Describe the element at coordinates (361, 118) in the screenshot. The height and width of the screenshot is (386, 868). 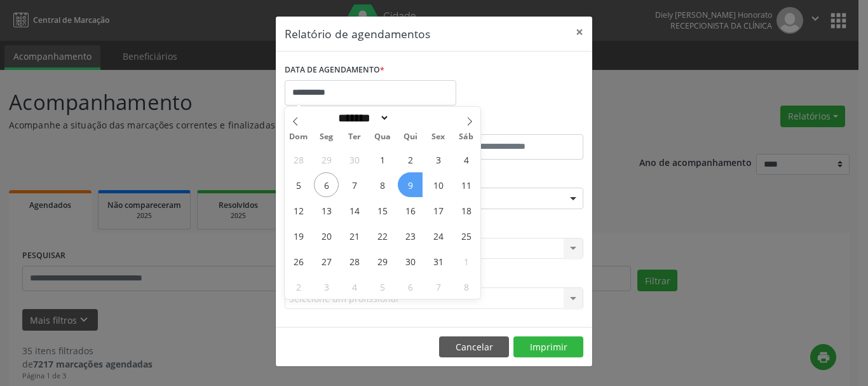
I see `select: Month` at that location.